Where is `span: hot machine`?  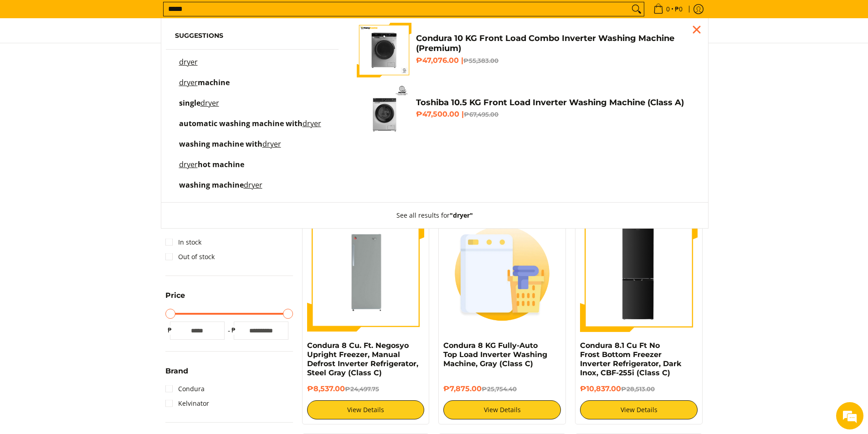 span: hot machine is located at coordinates (221, 165).